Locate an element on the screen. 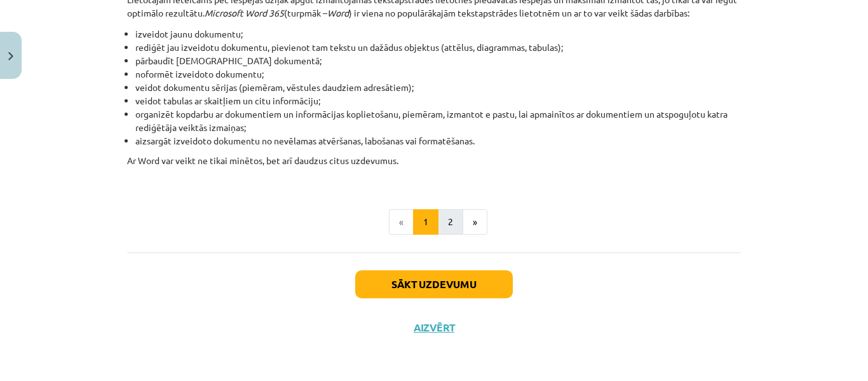 This screenshot has height=381, width=868. li: rediģēt jau izveidotu dokumentu, pievienot tam tekstu un dažādus objektus (attēlus, diagrammas, t... is located at coordinates (438, 47).